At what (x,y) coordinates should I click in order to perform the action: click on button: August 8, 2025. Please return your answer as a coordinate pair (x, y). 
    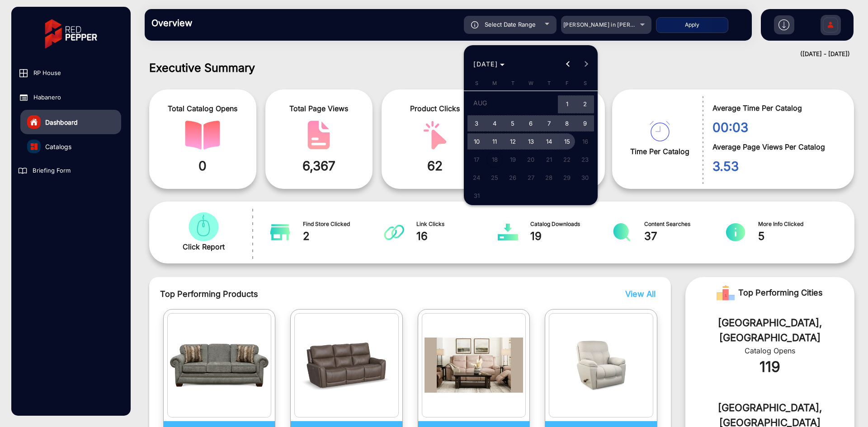
    Looking at the image, I should click on (567, 123).